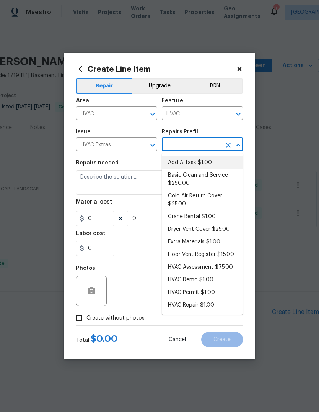  I want to click on li: Dryer Vent Cover $25.00, so click(203, 229).